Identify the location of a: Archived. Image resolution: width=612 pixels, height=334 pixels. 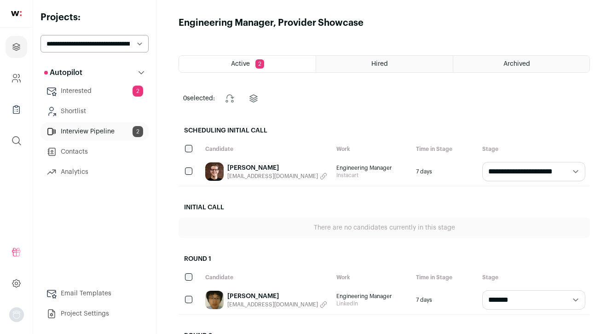
(522, 64).